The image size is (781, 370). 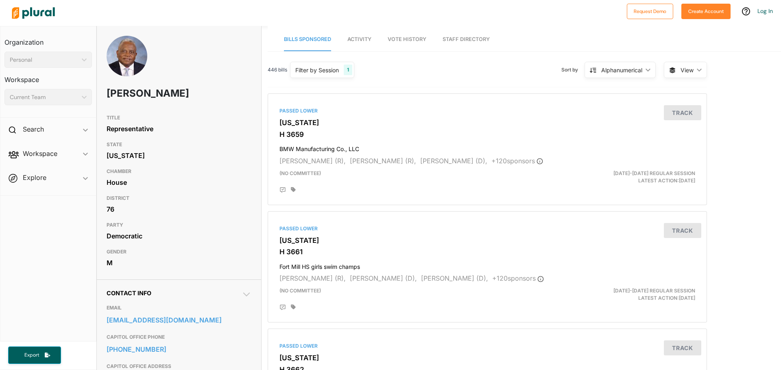 What do you see at coordinates (33, 129) in the screenshot?
I see `h2: Search` at bounding box center [33, 129].